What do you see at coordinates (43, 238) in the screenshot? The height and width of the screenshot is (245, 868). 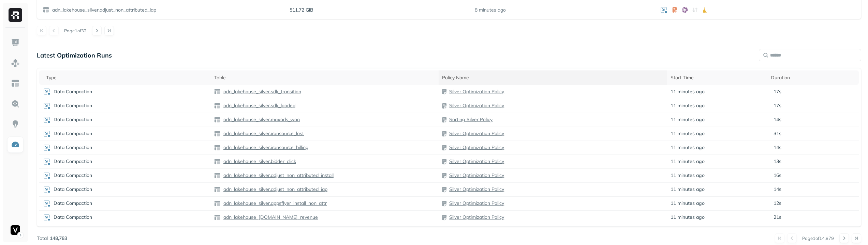 I see `p: Total` at bounding box center [43, 238].